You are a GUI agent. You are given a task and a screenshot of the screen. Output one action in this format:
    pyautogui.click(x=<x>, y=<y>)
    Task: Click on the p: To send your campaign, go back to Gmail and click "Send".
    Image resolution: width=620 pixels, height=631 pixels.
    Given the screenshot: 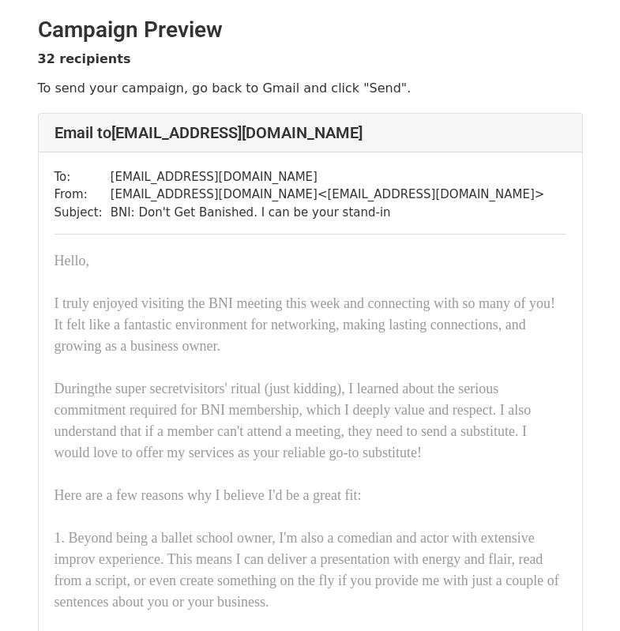 What is the action you would take?
    pyautogui.click(x=310, y=88)
    